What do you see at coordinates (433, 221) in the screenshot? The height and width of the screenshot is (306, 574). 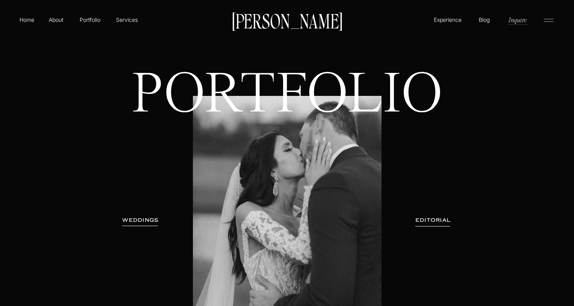 I see `h3: EDITORIAL` at bounding box center [433, 221].